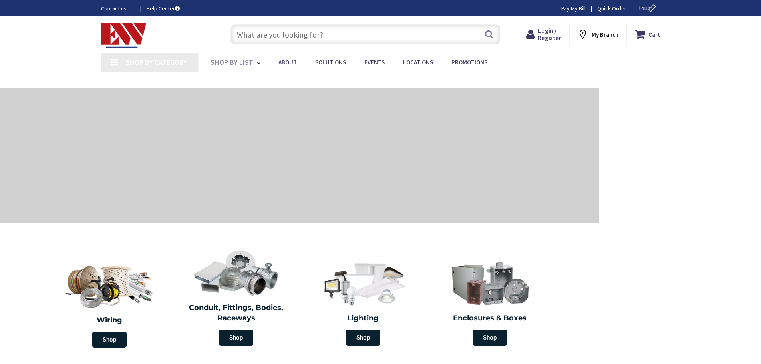 The image size is (761, 364). What do you see at coordinates (490, 302) in the screenshot?
I see `a: Enclosures & Boxes Shop` at bounding box center [490, 302].